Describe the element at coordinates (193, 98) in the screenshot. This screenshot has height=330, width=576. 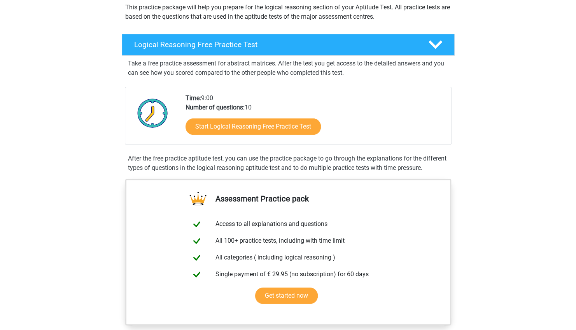
I see `b: Time:` at that location.